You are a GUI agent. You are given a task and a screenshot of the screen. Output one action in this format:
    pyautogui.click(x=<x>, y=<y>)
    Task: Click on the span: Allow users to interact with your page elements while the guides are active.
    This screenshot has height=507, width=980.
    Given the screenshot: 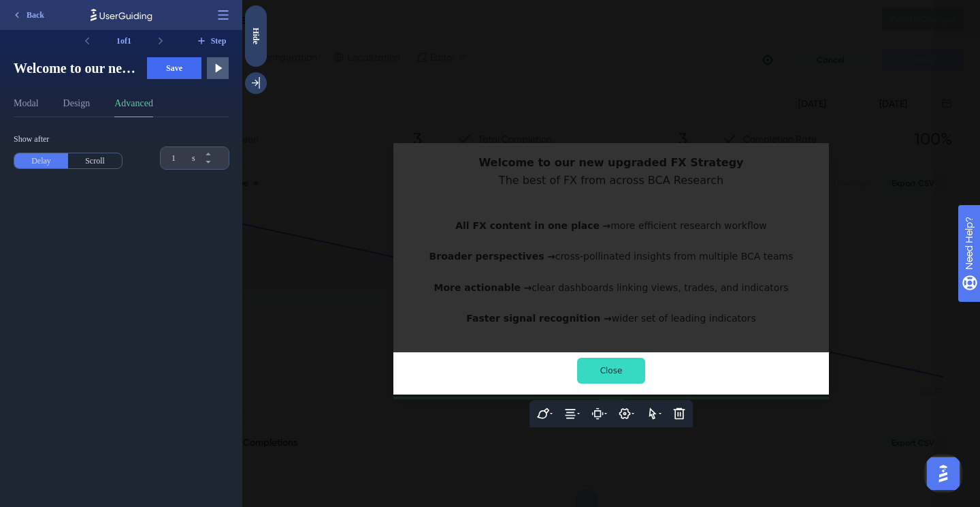 What is the action you would take?
    pyautogui.click(x=95, y=18)
    